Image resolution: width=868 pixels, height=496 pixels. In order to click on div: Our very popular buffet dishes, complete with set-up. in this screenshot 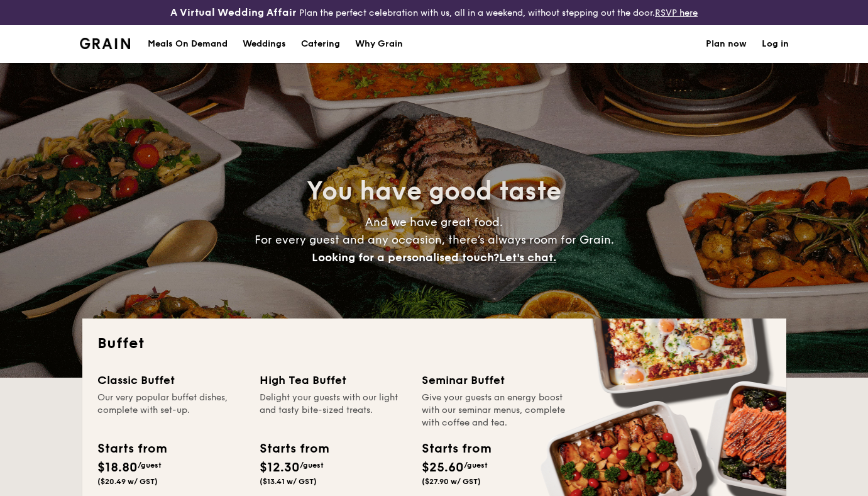, I will do `click(171, 411)`.